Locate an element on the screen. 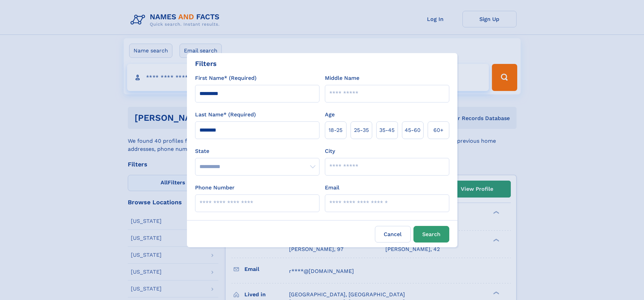 The image size is (644, 300). span: 18‑25 is located at coordinates (335, 130).